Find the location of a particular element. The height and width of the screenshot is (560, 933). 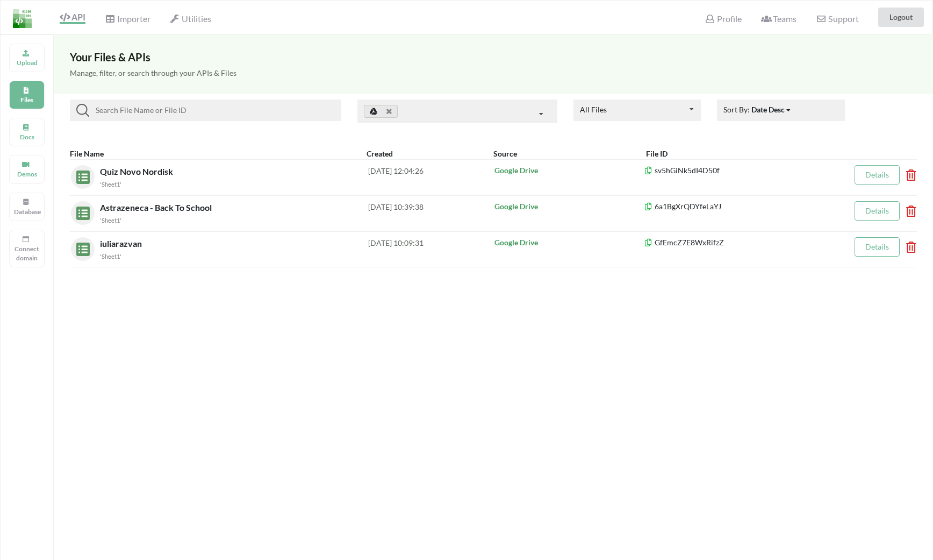

p: Demos is located at coordinates (27, 174).